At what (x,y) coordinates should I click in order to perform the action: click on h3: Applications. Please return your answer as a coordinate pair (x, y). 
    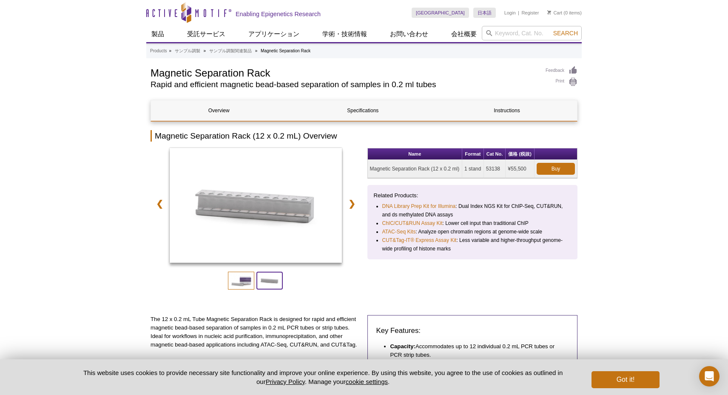
    Looking at the image, I should click on (256, 363).